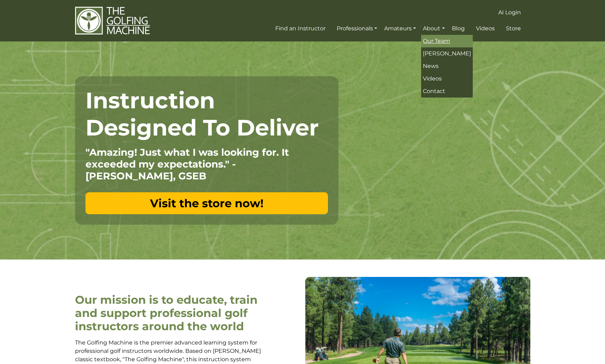 The height and width of the screenshot is (364, 605). What do you see at coordinates (436, 41) in the screenshot?
I see `span: Our Team` at bounding box center [436, 41].